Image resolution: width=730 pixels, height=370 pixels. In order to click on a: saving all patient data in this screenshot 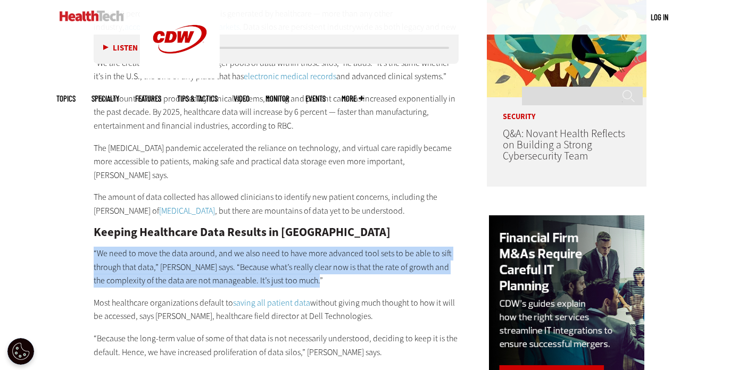, I will do `click(271, 303)`.